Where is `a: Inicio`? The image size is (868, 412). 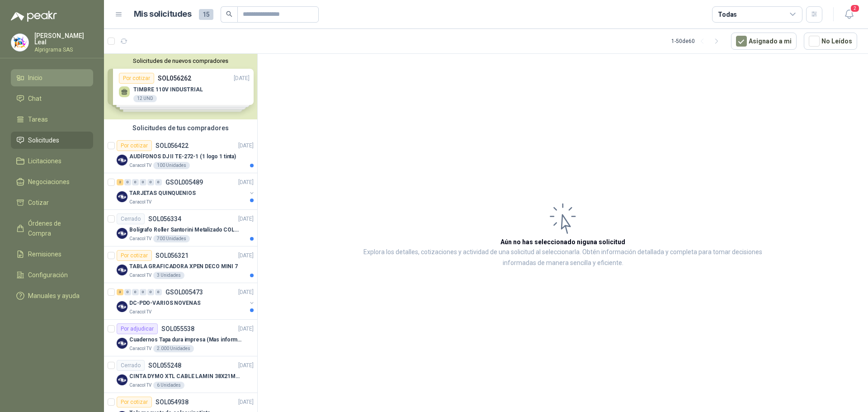
a: Inicio is located at coordinates (52, 78).